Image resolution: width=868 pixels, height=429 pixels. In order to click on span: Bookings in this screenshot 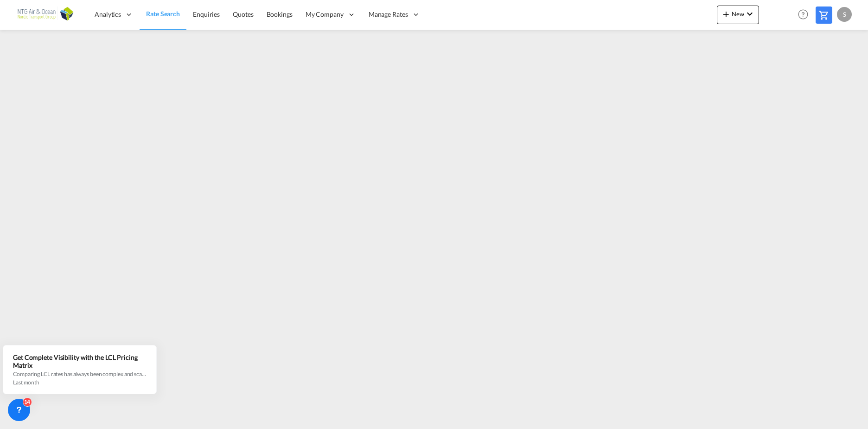, I will do `click(280, 14)`.